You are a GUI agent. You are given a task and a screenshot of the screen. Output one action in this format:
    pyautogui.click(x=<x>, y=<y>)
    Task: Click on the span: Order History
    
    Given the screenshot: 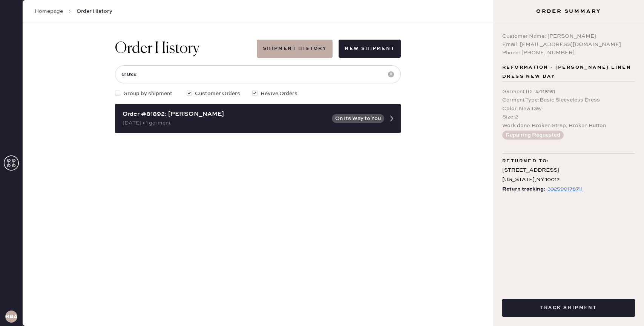 What is the action you would take?
    pyautogui.click(x=94, y=12)
    